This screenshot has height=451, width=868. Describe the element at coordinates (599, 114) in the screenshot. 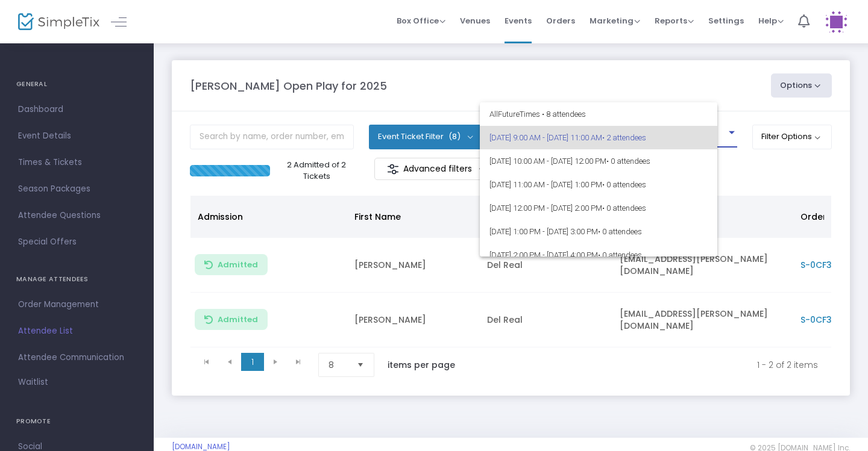

I see `span: All Future Times • 8 attendees` at that location.